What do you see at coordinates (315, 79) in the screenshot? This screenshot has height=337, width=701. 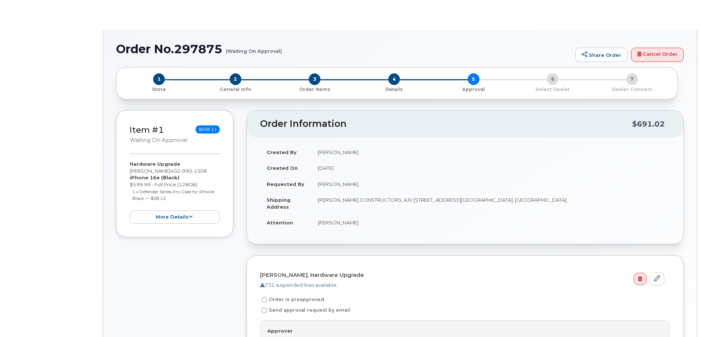 I see `span: 3` at bounding box center [315, 79].